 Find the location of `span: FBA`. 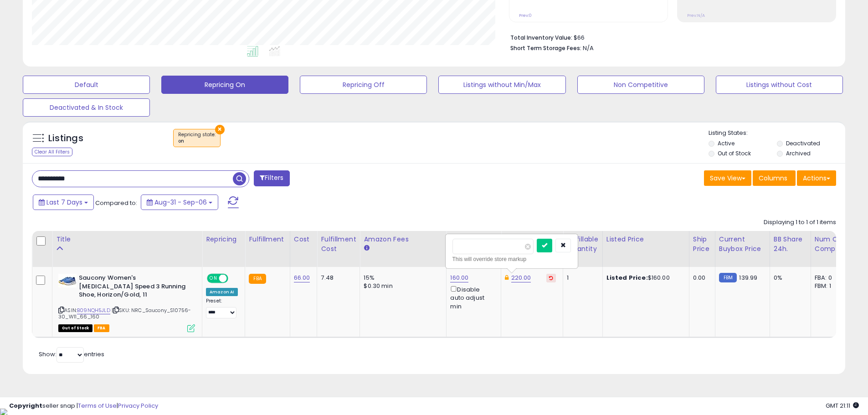

span: FBA is located at coordinates (101, 328).